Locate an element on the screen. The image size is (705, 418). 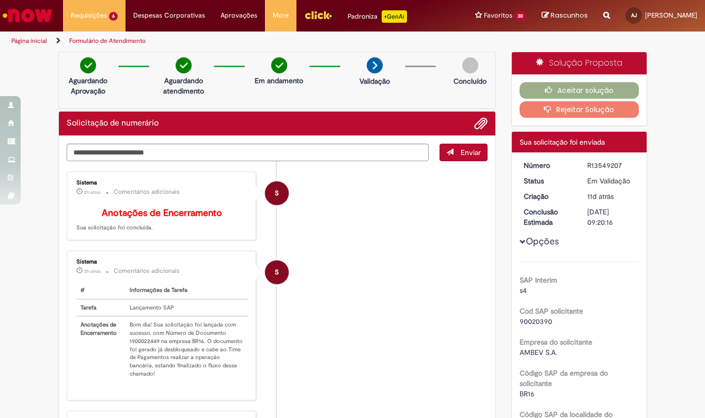
b: Cod SAP solicitante is located at coordinates (551, 311).